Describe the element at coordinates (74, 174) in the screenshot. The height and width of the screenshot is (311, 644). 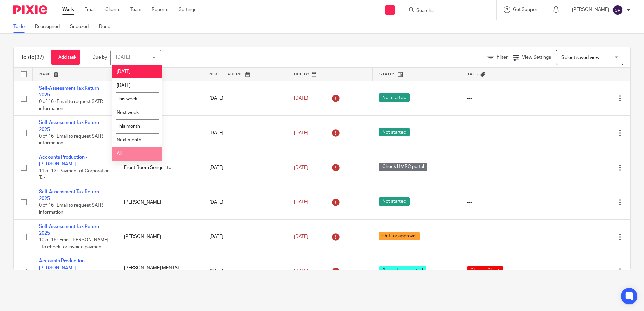
I see `span: 11 of 12 · Payment of Corporation Tax` at that location.